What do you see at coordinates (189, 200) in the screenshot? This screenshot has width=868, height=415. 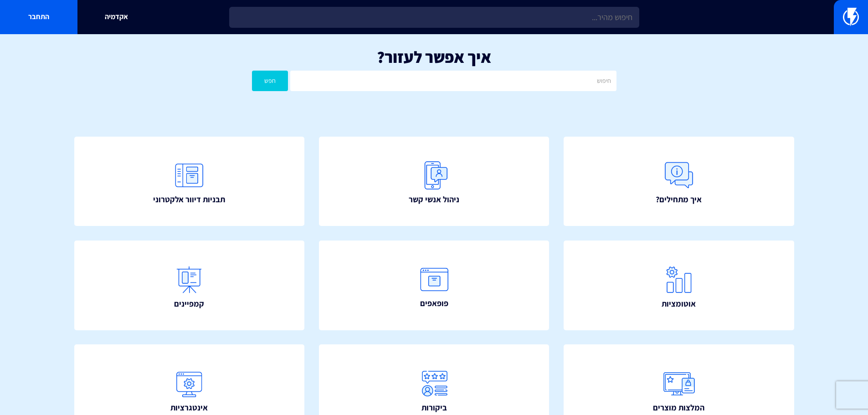 I see `span: תבניות דיוור אלקטרוני` at bounding box center [189, 200].